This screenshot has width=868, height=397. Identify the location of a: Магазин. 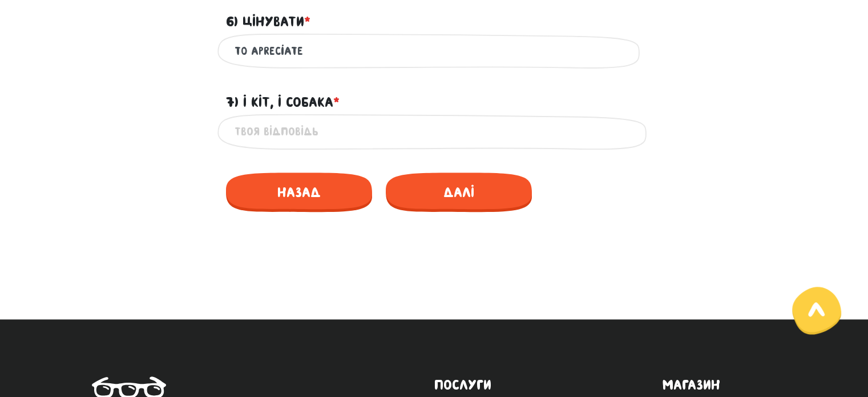
(720, 385).